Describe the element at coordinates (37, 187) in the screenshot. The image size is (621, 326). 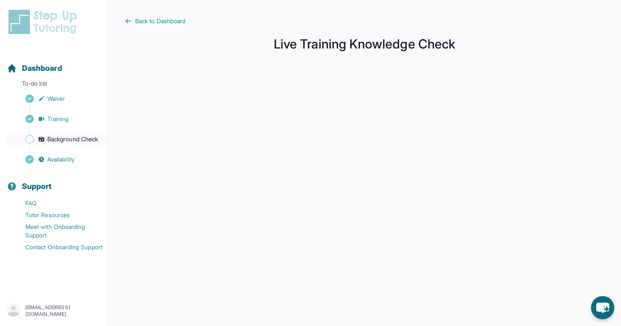
I see `span: Support` at that location.